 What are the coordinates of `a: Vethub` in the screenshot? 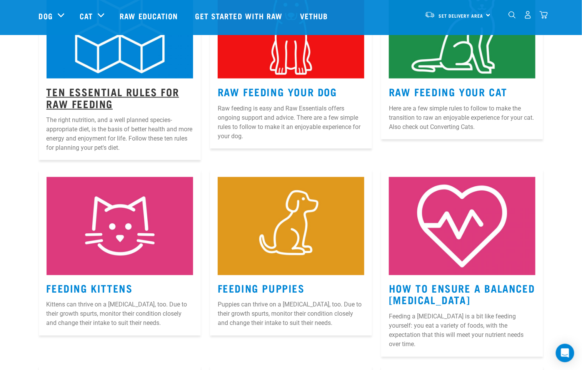 It's located at (315, 16).